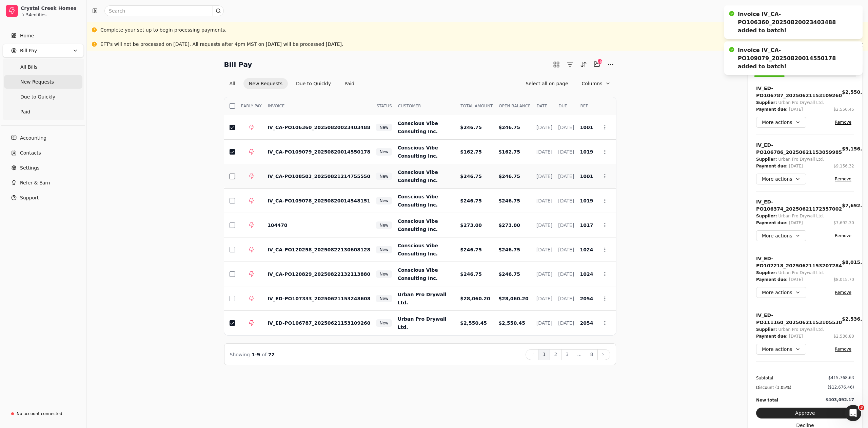 The height and width of the screenshot is (428, 868). Describe the element at coordinates (319, 152) in the screenshot. I see `span: IV_CA-PO109079_20250820014550178` at that location.